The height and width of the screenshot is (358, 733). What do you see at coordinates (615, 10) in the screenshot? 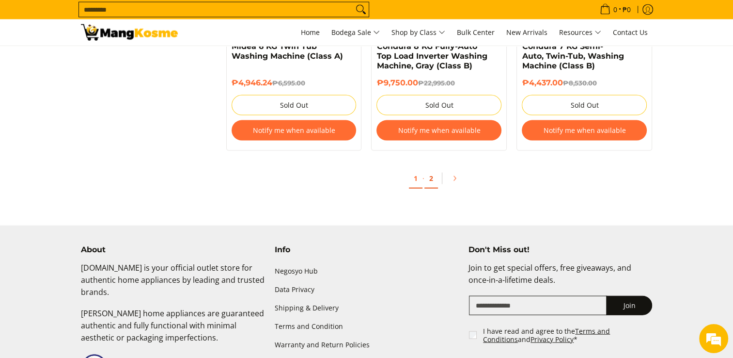
I see `span: 0` at bounding box center [615, 10].